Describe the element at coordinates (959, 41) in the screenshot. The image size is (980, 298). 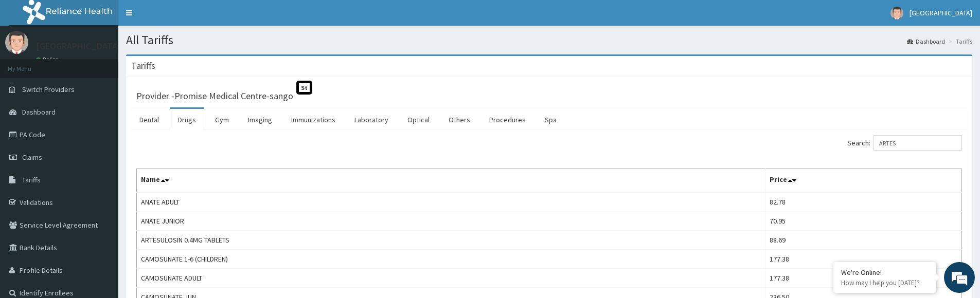
I see `li: Tariffs` at that location.